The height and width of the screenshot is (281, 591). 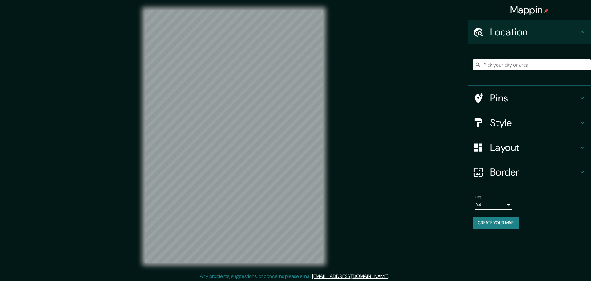 What do you see at coordinates (530, 10) in the screenshot?
I see `h4: Mappin` at bounding box center [530, 10].